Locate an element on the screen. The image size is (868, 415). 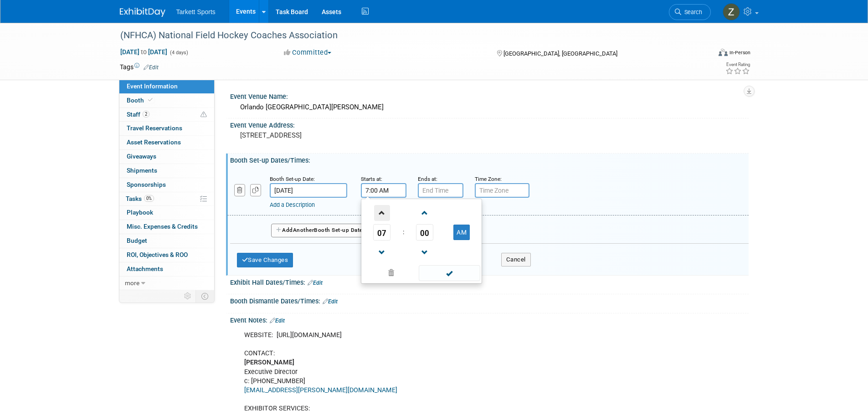
button: Cancel is located at coordinates (516, 259).